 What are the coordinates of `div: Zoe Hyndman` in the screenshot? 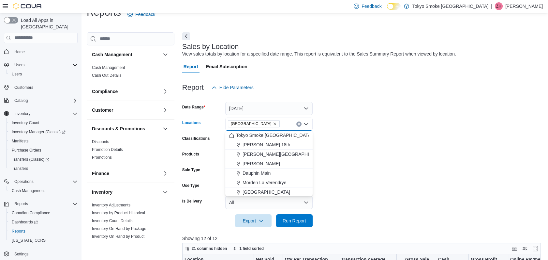 It's located at (499, 6).